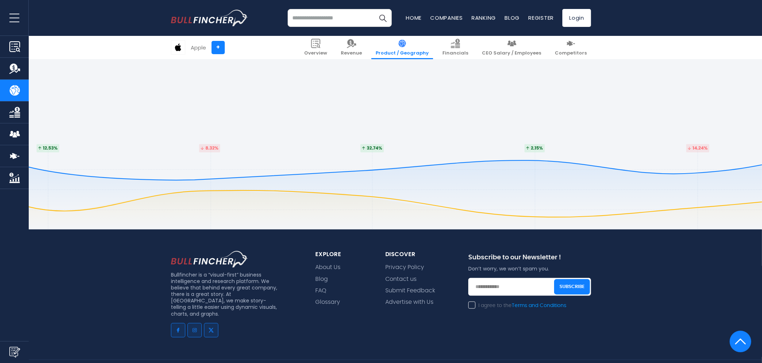 The width and height of the screenshot is (762, 363). What do you see at coordinates (342, 255) in the screenshot?
I see `div: explore` at bounding box center [342, 255].